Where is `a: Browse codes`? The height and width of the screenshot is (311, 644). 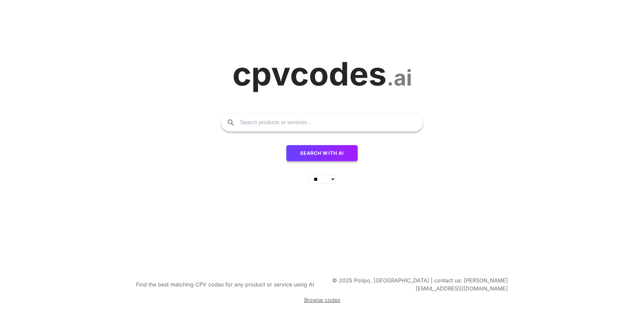
a: Browse codes is located at coordinates (322, 300).